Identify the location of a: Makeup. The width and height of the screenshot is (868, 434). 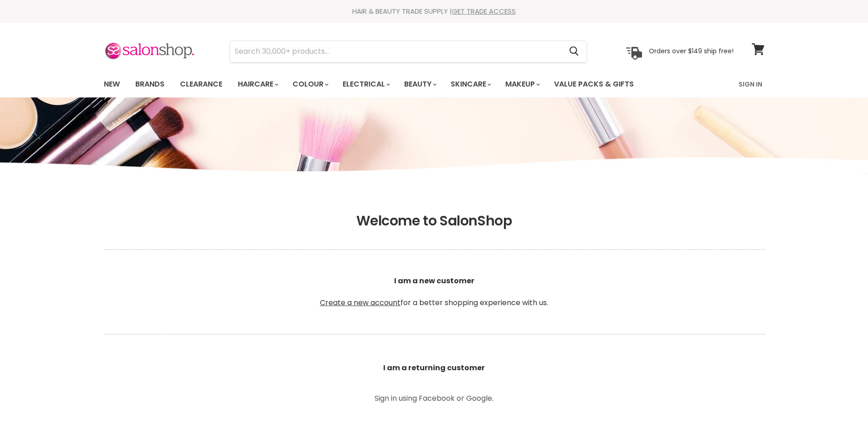
(522, 84).